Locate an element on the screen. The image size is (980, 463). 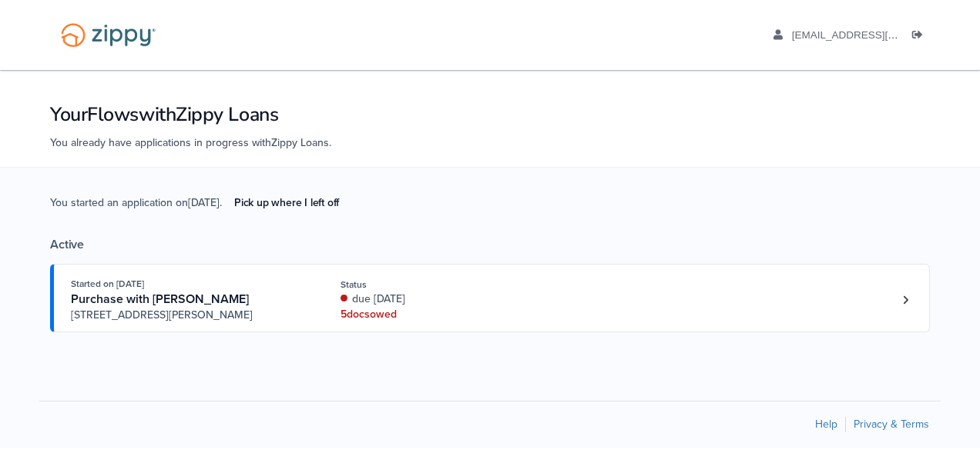
span: jacquelinemichelle@myyahoo.com is located at coordinates (880, 35).